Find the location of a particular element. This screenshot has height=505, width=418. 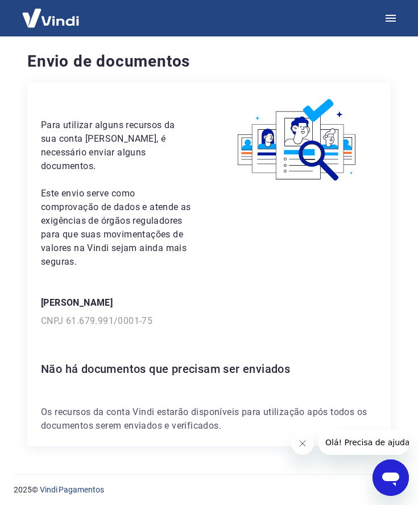

p: 2025 © is located at coordinates (209, 489).